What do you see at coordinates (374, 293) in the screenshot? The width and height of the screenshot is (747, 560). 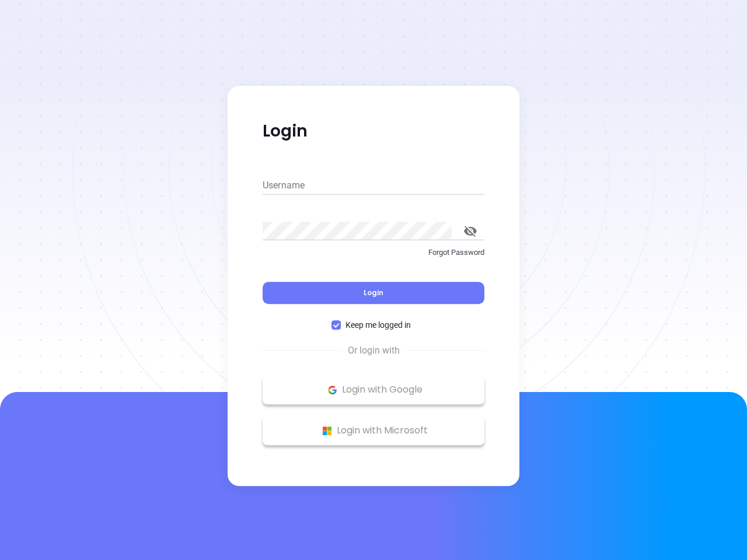 I see `button: Login` at bounding box center [374, 293].